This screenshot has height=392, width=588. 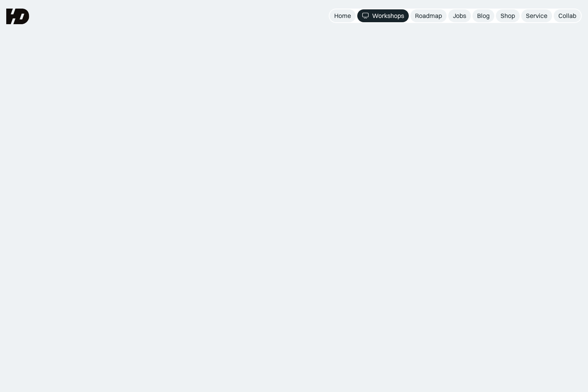 I want to click on a: Home, so click(x=343, y=16).